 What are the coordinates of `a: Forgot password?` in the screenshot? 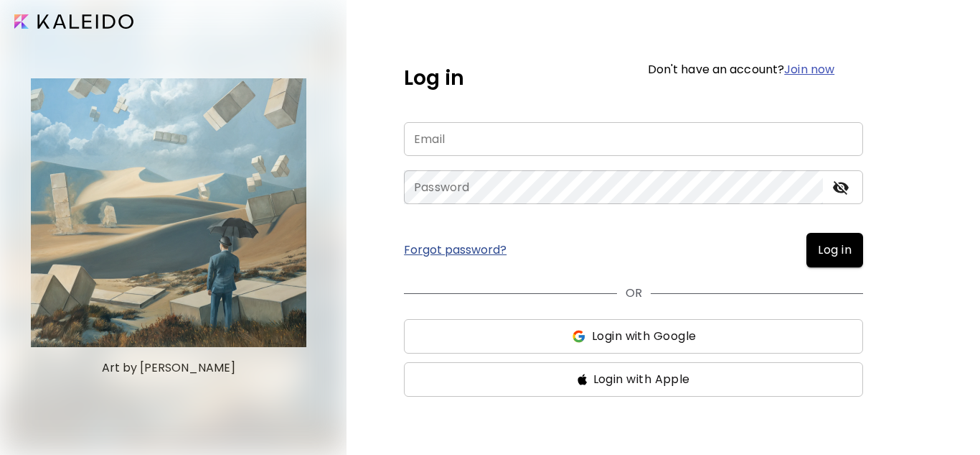 It's located at (455, 250).